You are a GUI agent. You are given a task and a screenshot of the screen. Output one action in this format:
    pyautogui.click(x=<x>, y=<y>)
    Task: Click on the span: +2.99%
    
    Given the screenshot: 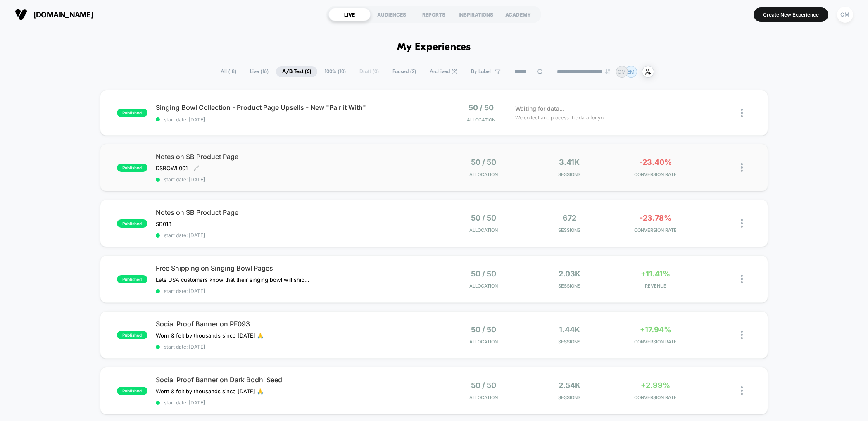 What is the action you would take?
    pyautogui.click(x=655, y=385)
    